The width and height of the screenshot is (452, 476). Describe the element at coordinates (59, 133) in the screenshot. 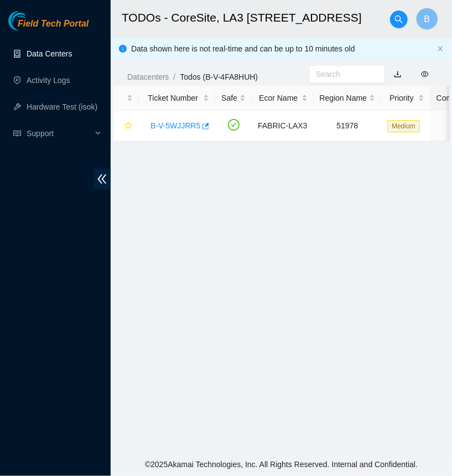

I see `span: Support` at that location.